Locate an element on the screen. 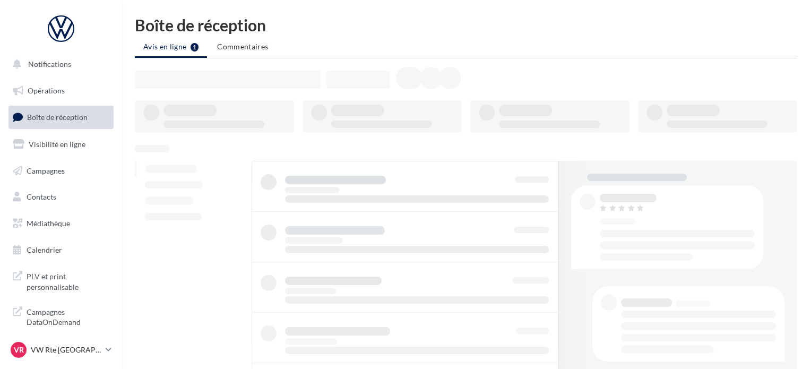  span: Visibilité en ligne is located at coordinates (57, 144).